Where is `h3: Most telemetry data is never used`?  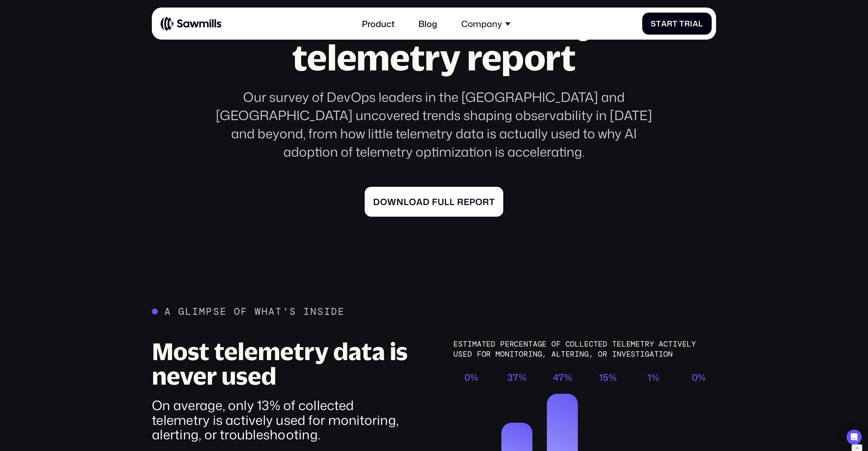 h3: Most telemetry data is never used is located at coordinates (283, 363).